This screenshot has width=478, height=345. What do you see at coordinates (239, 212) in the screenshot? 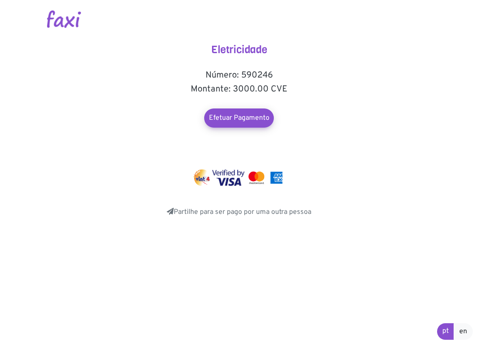
I see `a: Partilhe para ser pago por uma outra pessoa` at bounding box center [239, 212].